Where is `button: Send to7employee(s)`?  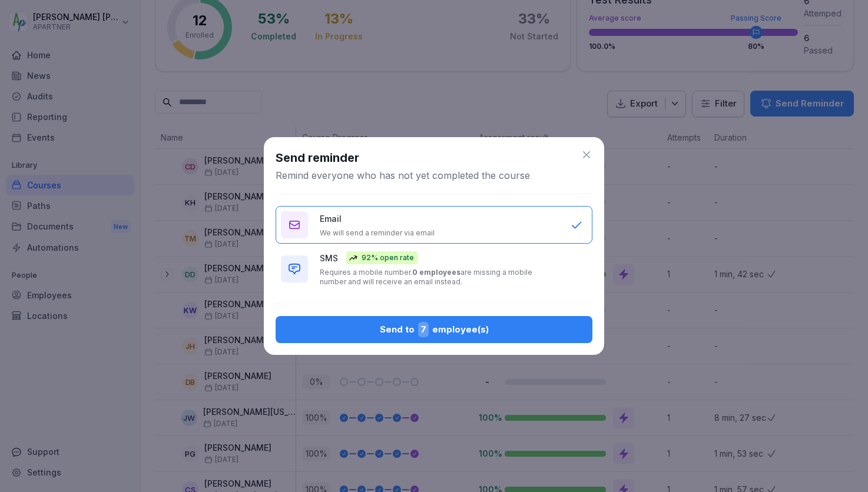 button: Send to7employee(s) is located at coordinates (434, 330).